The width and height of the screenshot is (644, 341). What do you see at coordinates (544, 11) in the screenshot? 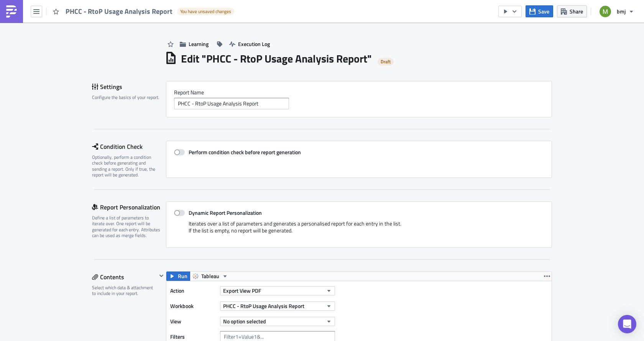
I see `span: Save` at bounding box center [544, 11].